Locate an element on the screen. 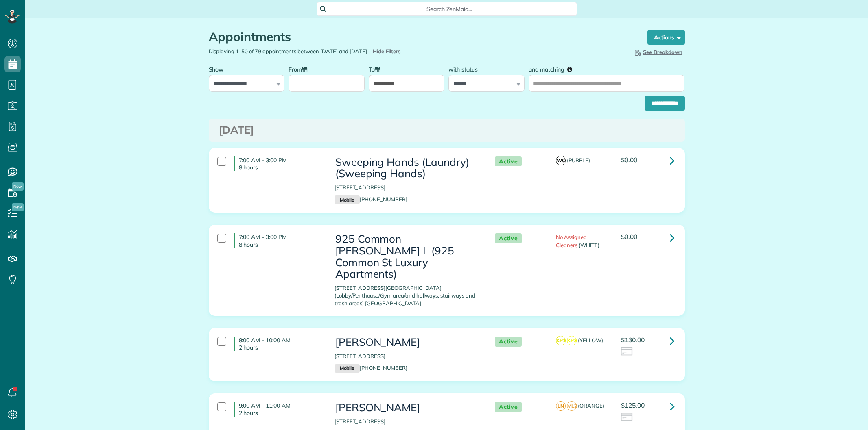  span: (WHITE) is located at coordinates (588, 245).